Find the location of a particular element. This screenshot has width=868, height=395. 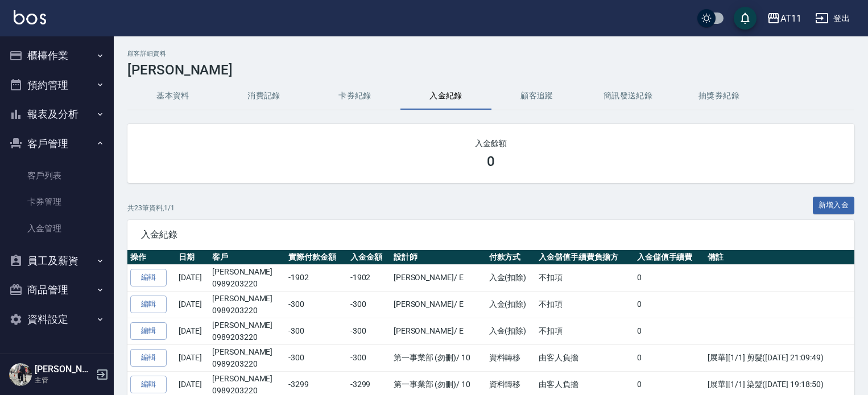

th: 入金儲值手續費負擔方 is located at coordinates (584, 258).